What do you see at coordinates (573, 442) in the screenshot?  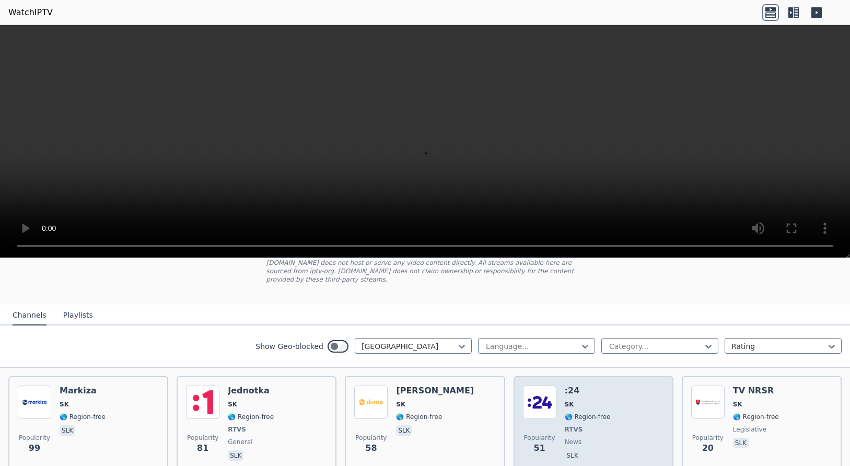 I see `span: news` at bounding box center [573, 442].